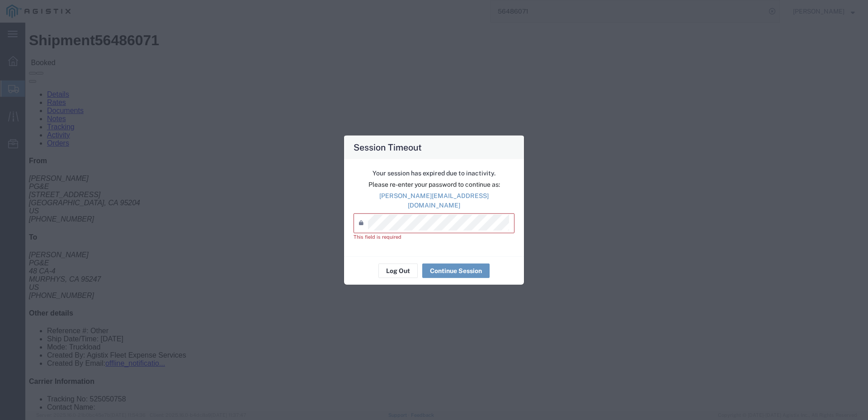 This screenshot has width=868, height=420. What do you see at coordinates (456, 271) in the screenshot?
I see `button: Continue Session` at bounding box center [456, 271].